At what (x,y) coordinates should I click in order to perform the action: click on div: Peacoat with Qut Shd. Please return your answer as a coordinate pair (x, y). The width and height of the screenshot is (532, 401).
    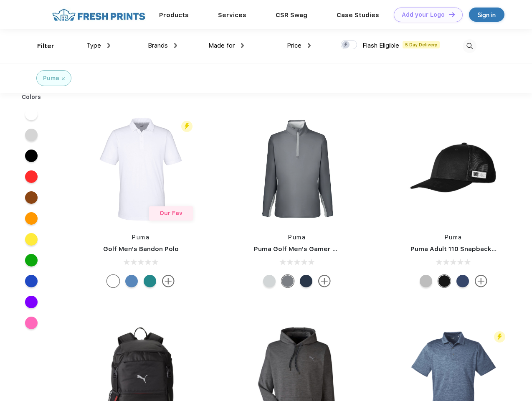
    Looking at the image, I should click on (463, 281).